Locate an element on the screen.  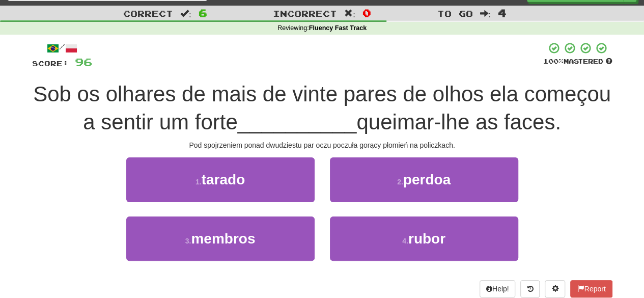
div: Pod spojrzeniem ponad dwudziestu par oczu poczuła gorący płomień na policzkach. is located at coordinates (322, 145).